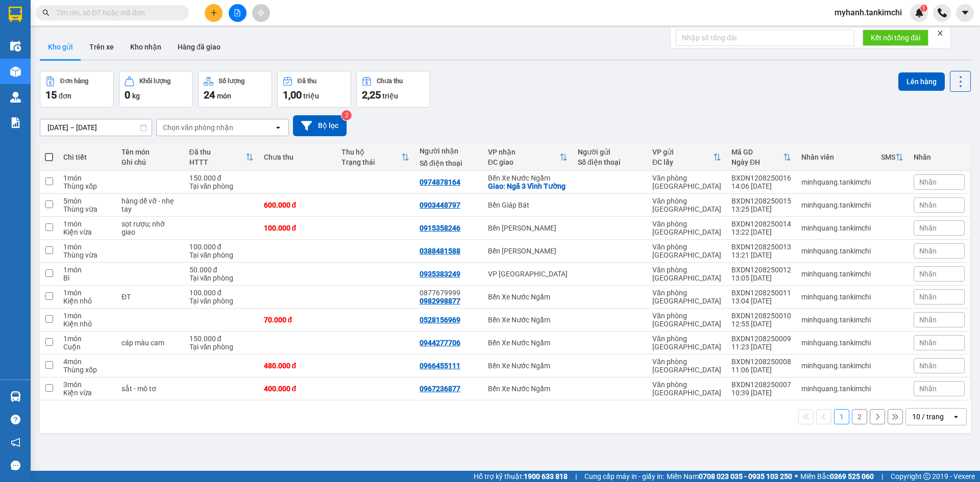 The height and width of the screenshot is (482, 980). I want to click on button: Số lượng24món, so click(235, 89).